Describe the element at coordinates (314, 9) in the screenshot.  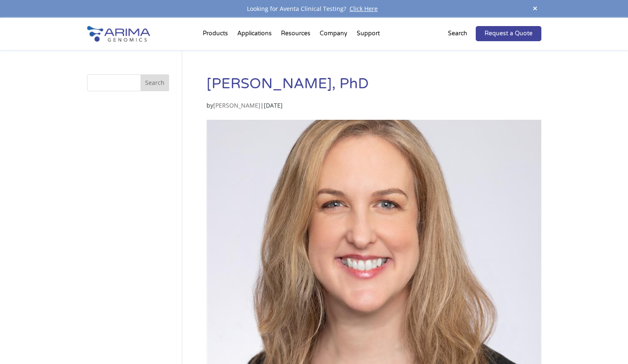
I see `div: Looking for Aventa Clinical Testing?` at that location.